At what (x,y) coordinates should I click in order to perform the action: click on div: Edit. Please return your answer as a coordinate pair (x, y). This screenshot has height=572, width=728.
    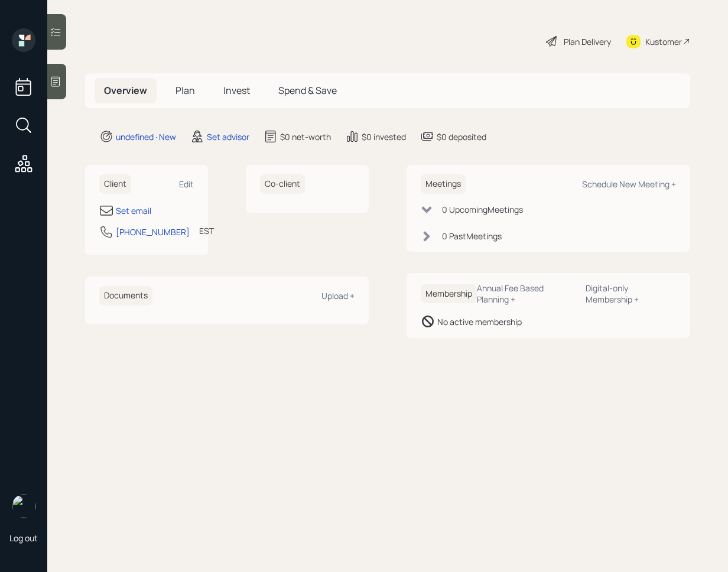
    Looking at the image, I should click on (186, 184).